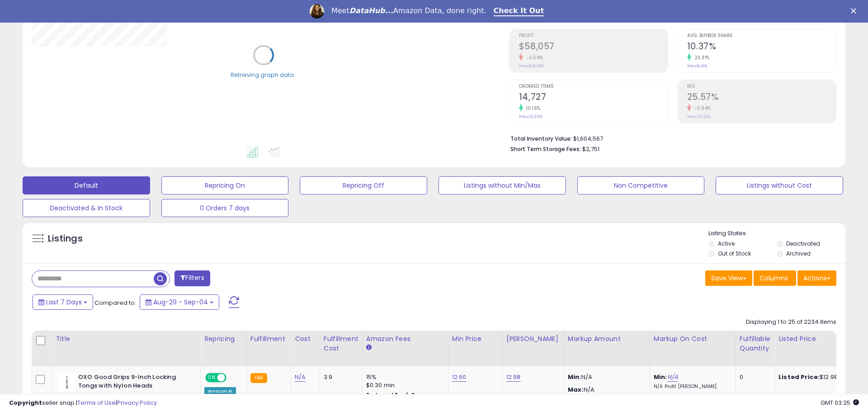  I want to click on th: The percentage added to the cost of goods (COGS) that forms the calculator for Min & Max prices., so click(692, 348).